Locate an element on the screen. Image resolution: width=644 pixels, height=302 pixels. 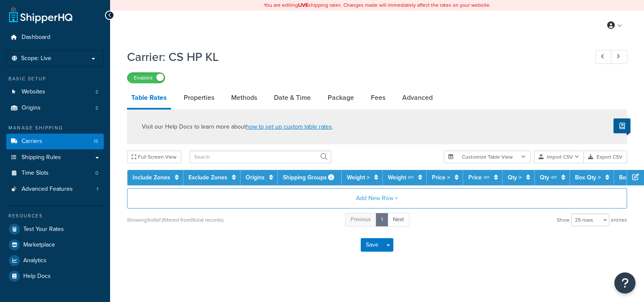
a: Origins is located at coordinates (255, 177).